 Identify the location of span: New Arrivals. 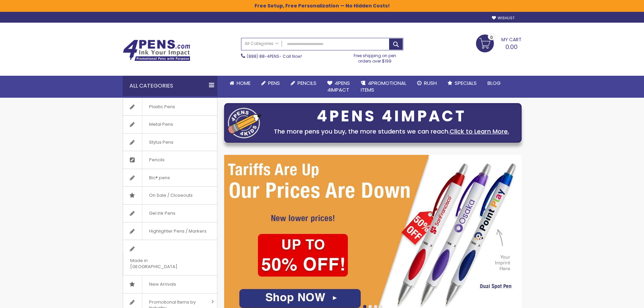
(162, 284).